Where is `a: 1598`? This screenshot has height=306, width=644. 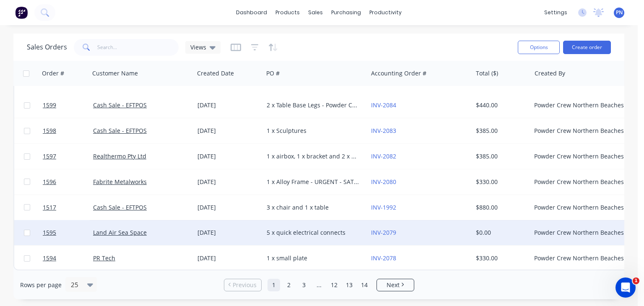
a: 1598 is located at coordinates (68, 131).